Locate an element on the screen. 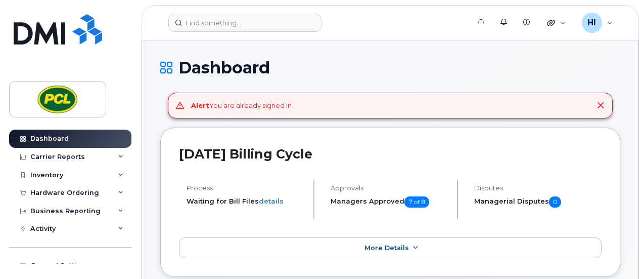 The width and height of the screenshot is (644, 279). h4: Disputes is located at coordinates (538, 188).